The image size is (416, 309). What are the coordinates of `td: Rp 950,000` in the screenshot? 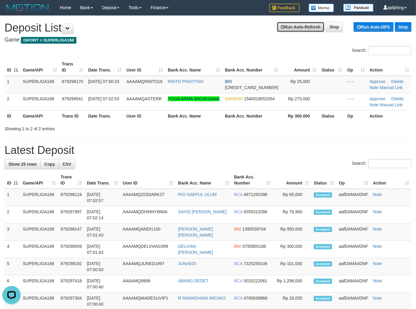 It's located at (292, 232).